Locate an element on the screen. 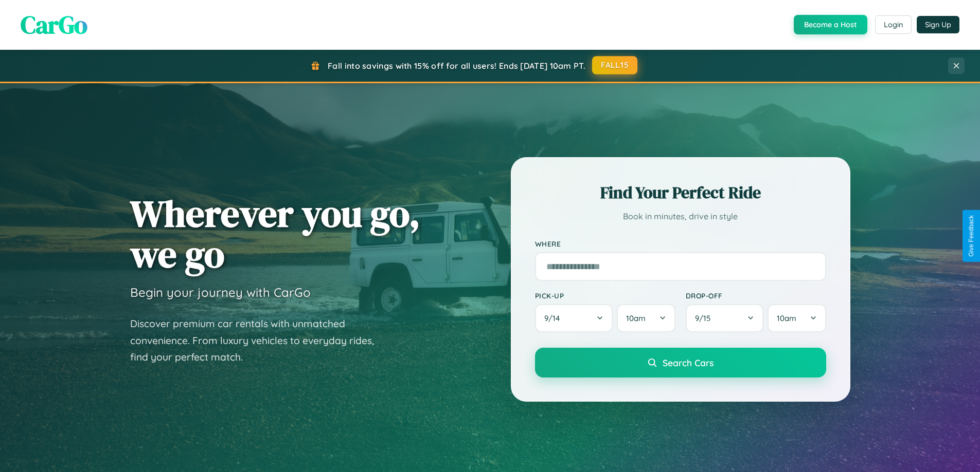  button: Login is located at coordinates (893, 25).